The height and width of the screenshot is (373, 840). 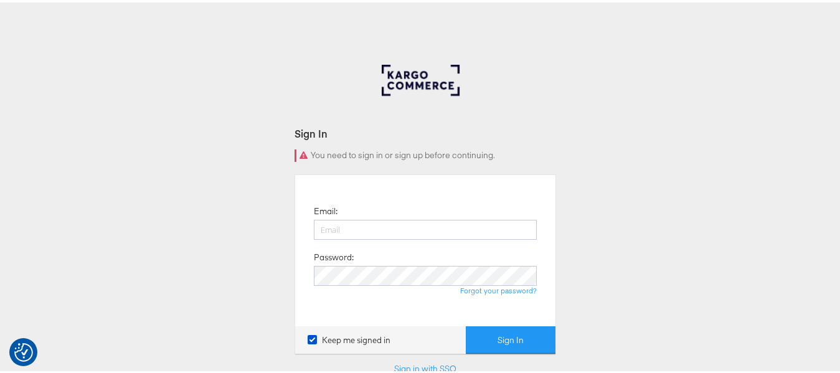 I want to click on div: Sign In, so click(x=425, y=131).